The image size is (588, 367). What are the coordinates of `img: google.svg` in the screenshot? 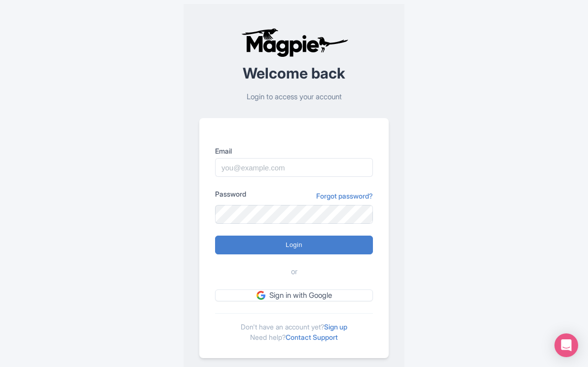 It's located at (261, 295).